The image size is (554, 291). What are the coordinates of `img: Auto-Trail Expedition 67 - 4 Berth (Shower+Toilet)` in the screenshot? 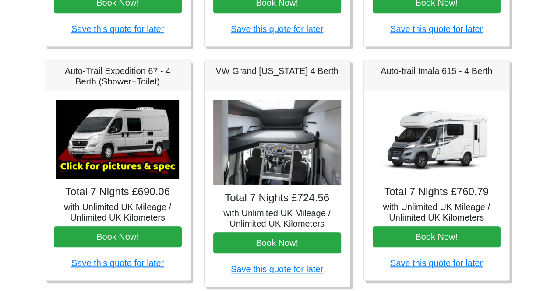 It's located at (118, 139).